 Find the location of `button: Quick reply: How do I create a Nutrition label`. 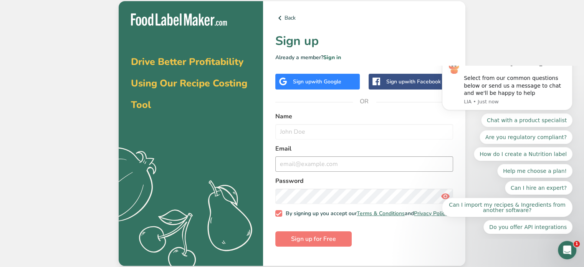

button: Quick reply: How do I create a Nutrition label is located at coordinates (93, 88).